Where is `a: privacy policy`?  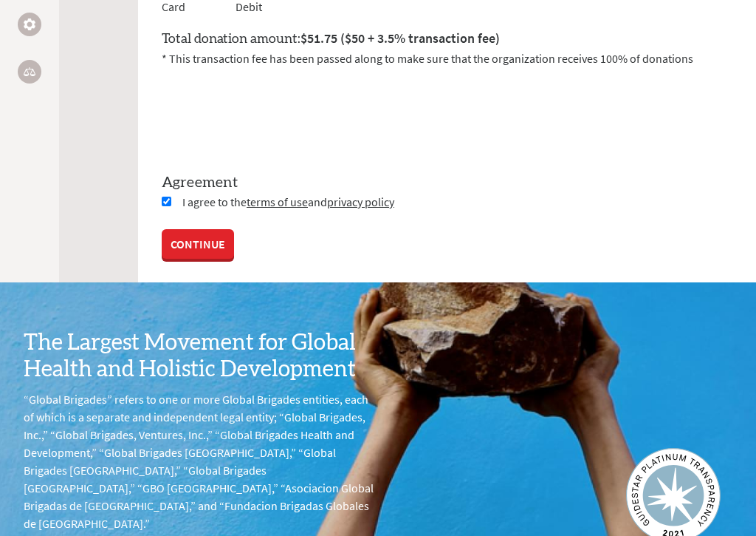 a: privacy policy is located at coordinates (360, 202).